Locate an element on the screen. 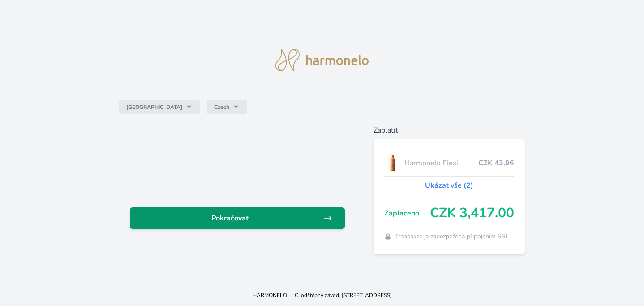 The width and height of the screenshot is (644, 306). h6: Zaplatit is located at coordinates (449, 130).